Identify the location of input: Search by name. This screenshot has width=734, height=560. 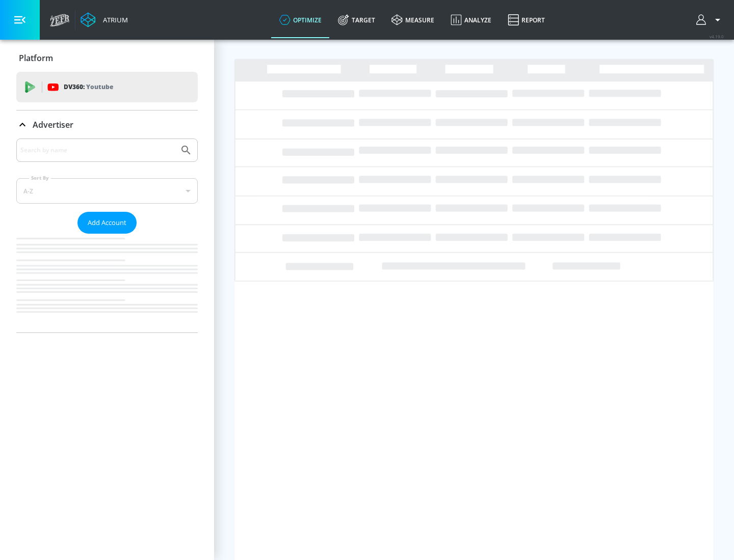
(97, 150).